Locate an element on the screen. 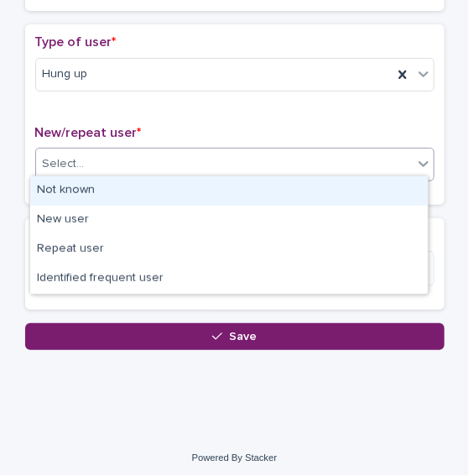 The height and width of the screenshot is (476, 469). div: Identified frequent user is located at coordinates (229, 278).